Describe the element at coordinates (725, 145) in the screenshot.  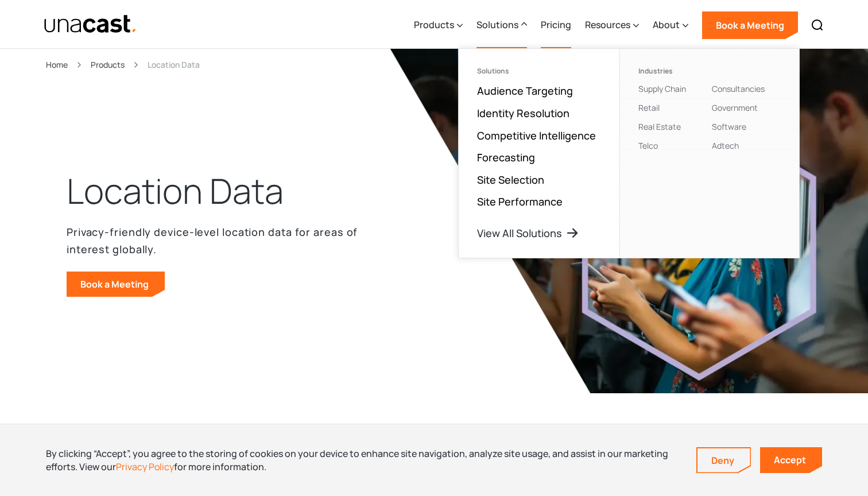
I see `a: Adtech` at that location.